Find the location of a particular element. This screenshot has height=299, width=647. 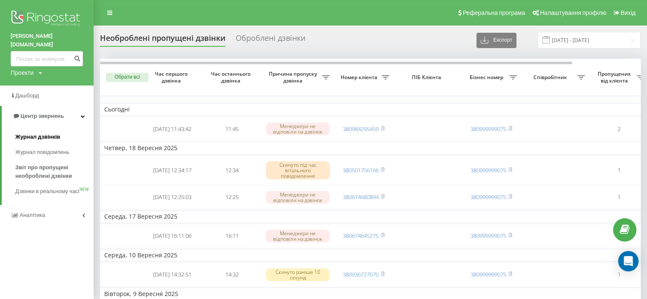

span: Співробітник is located at coordinates (551, 77).